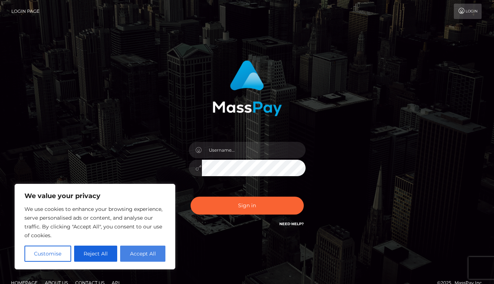  What do you see at coordinates (95, 222) in the screenshot?
I see `p: We use cookies to enhance your browsing experience, serve personalised ads or content, and analys...` at bounding box center [95, 222].